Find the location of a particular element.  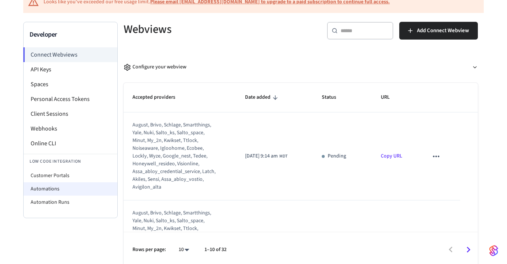

span: Status is located at coordinates (334, 97).